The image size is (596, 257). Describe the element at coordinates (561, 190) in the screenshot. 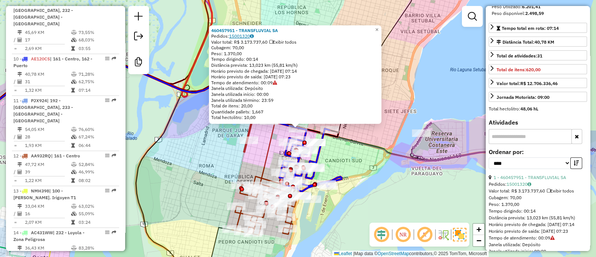

I see `span: Exibir todos` at that location.